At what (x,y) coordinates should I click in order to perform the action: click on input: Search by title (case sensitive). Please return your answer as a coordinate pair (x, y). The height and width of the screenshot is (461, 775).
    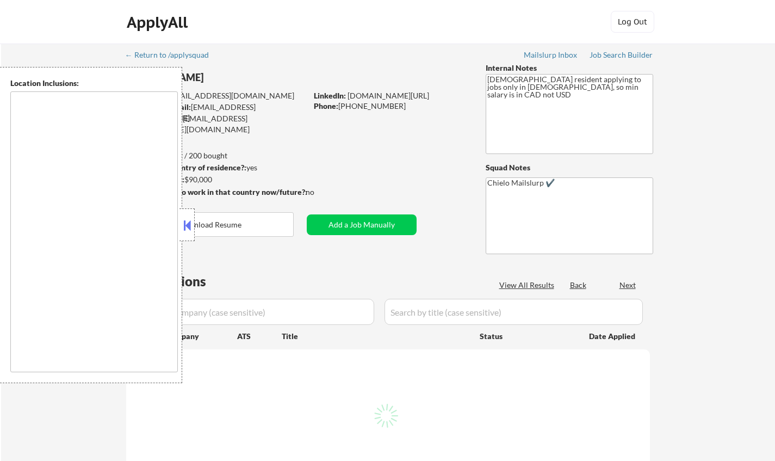
    Looking at the image, I should click on (513, 312).